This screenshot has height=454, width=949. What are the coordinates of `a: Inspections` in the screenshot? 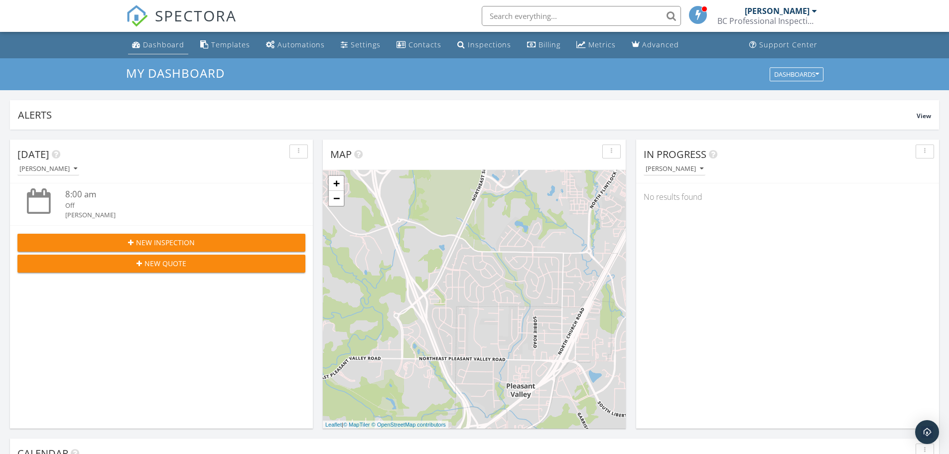 It's located at (484, 45).